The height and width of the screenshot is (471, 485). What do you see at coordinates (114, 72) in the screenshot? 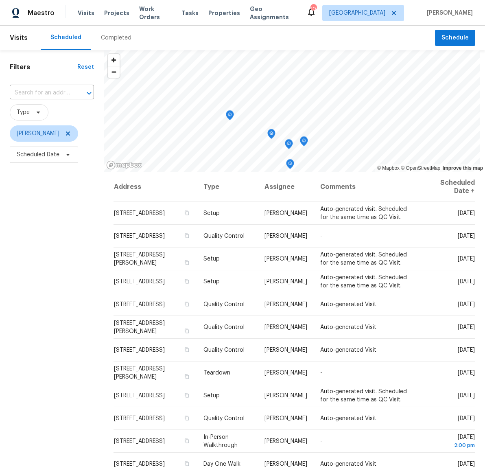
I see `button: Zoom out` at bounding box center [114, 72].